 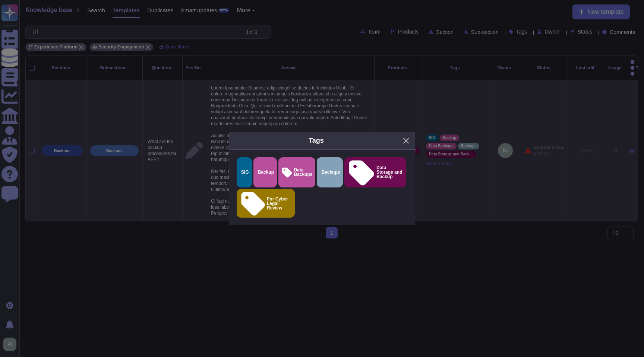 I want to click on span: Backups, so click(x=331, y=172).